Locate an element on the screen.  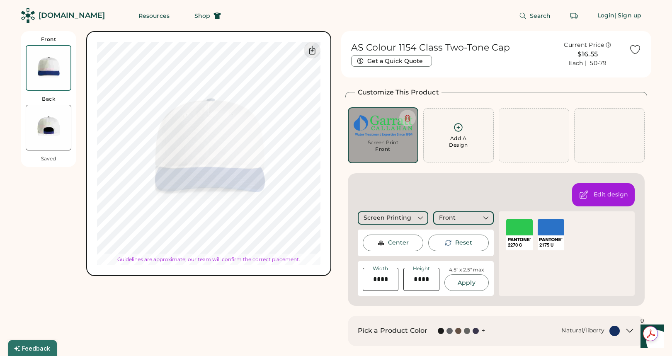
div: 2175 U is located at coordinates (551, 245).